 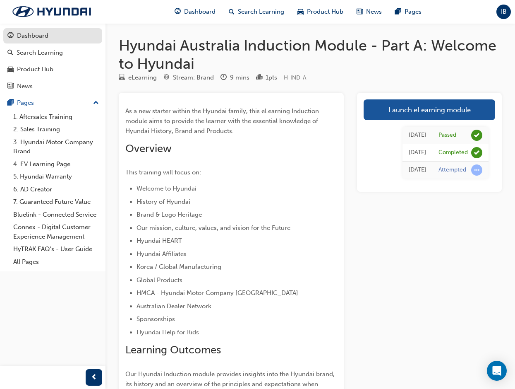 What do you see at coordinates (159, 240) in the screenshot?
I see `span: Hyundai HEART` at bounding box center [159, 240].